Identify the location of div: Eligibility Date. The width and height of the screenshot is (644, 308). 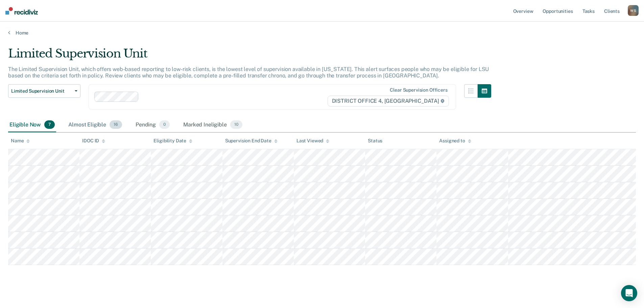
(173, 140).